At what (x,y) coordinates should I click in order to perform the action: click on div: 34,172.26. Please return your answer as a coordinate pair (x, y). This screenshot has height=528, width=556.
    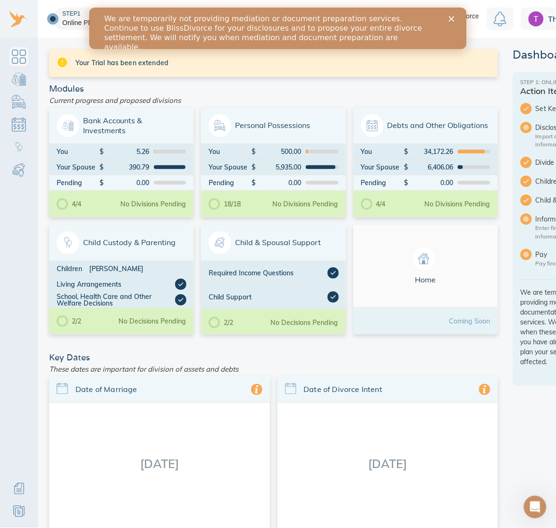
    Looking at the image, I should click on (431, 152).